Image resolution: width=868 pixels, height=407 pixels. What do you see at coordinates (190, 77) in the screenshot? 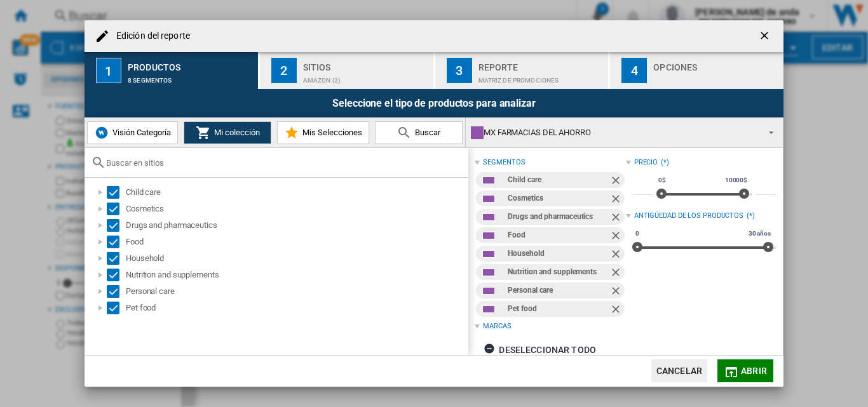
I see `div: 8 segmentos` at bounding box center [190, 77].